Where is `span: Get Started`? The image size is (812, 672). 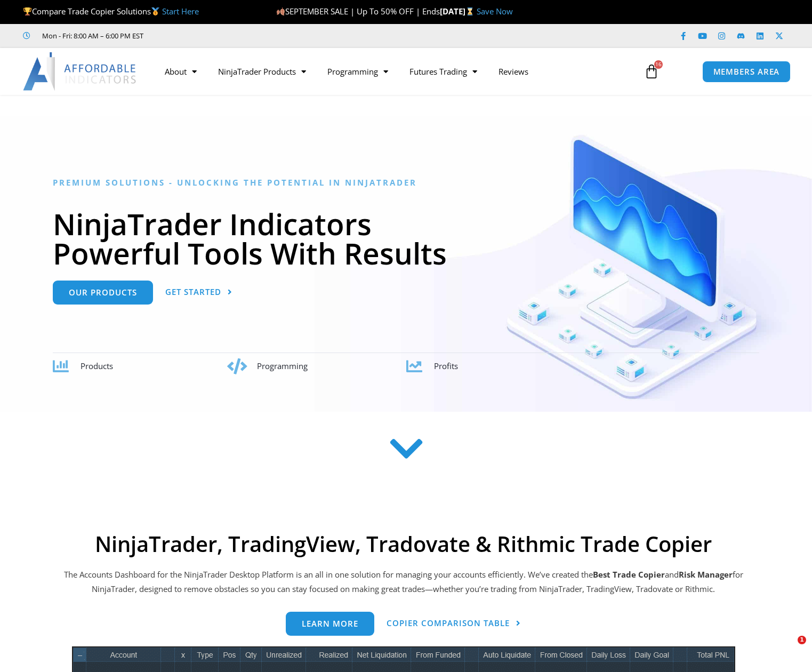
span: Get Started is located at coordinates (193, 291).